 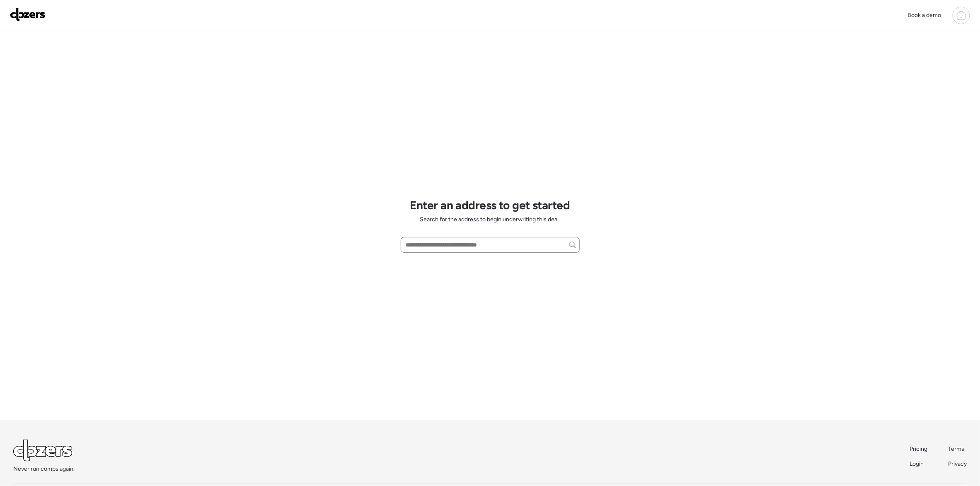 I want to click on h1: Enter an address to get started, so click(x=490, y=205).